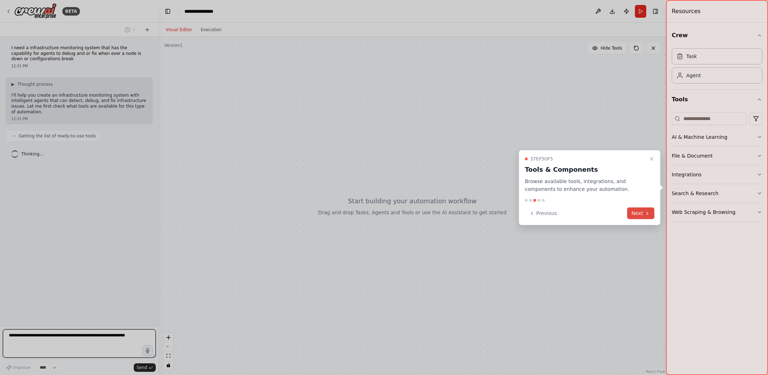 The height and width of the screenshot is (375, 768). Describe the element at coordinates (585, 169) in the screenshot. I see `h3: Tools & Components` at that location.